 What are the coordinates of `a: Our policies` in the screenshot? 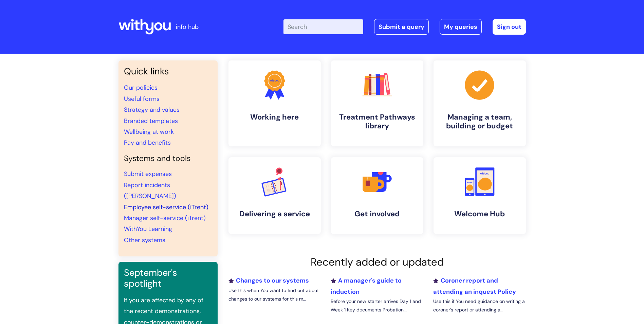 It's located at (140, 87).